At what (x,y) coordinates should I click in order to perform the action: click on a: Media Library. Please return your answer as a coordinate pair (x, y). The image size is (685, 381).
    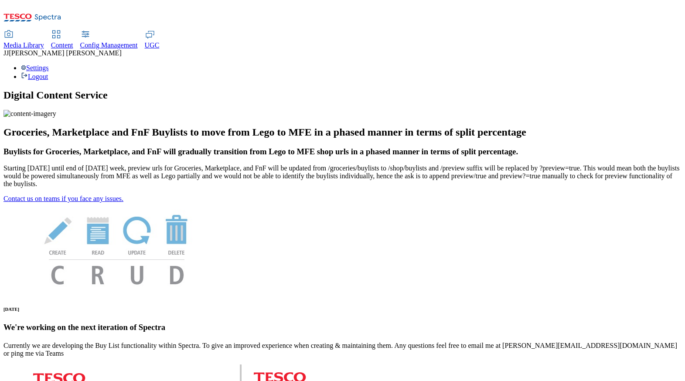
    Looking at the image, I should click on (24, 40).